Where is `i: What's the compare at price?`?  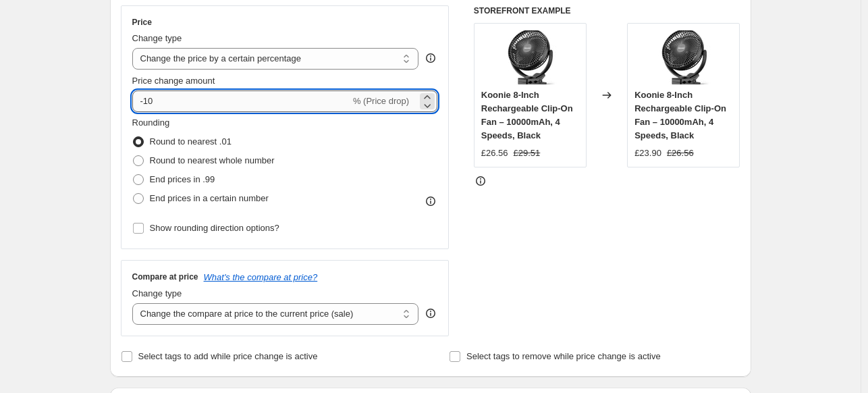
i: What's the compare at price? is located at coordinates (261, 277).